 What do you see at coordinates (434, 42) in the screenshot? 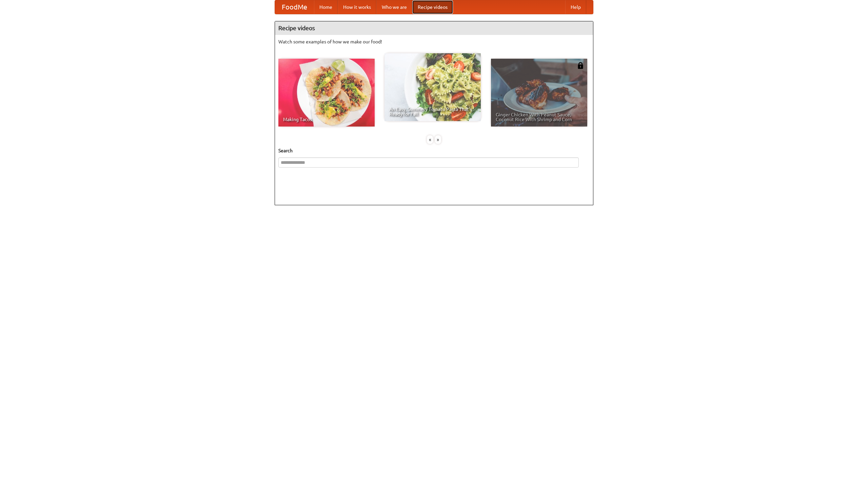
I see `p: Watch some examples of how we make our food!` at bounding box center [434, 42].